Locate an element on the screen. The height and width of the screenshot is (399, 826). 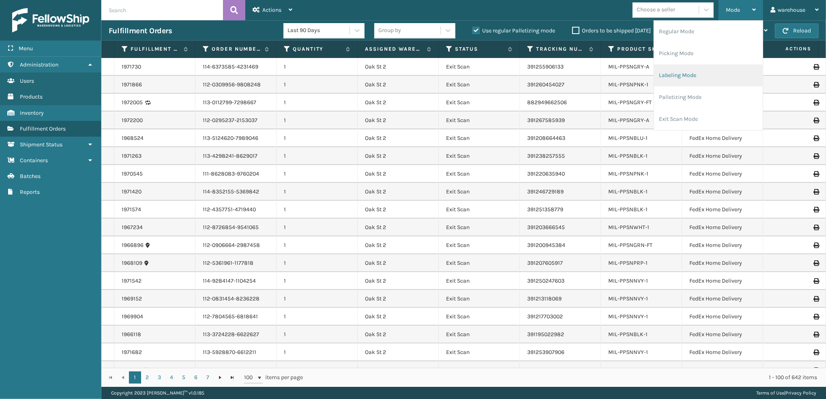
a: 6 is located at coordinates (196, 378).